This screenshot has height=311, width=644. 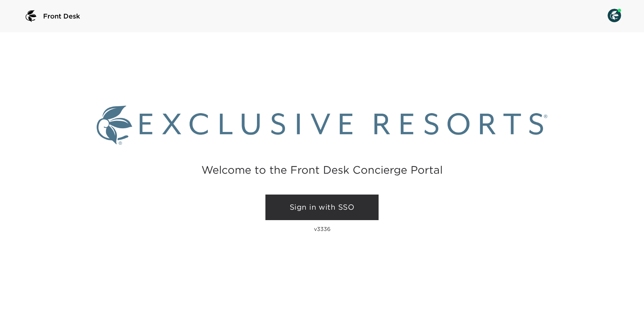 What do you see at coordinates (322, 207) in the screenshot?
I see `a: Sign in with SSO` at bounding box center [322, 207].